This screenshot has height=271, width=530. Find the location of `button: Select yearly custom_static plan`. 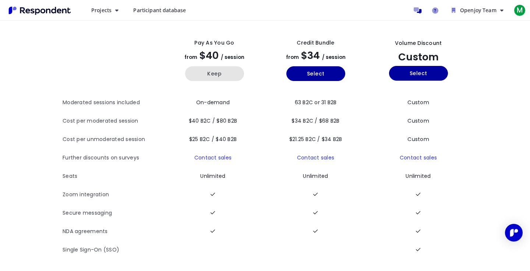

button: Select yearly custom_static plan is located at coordinates (419, 73).